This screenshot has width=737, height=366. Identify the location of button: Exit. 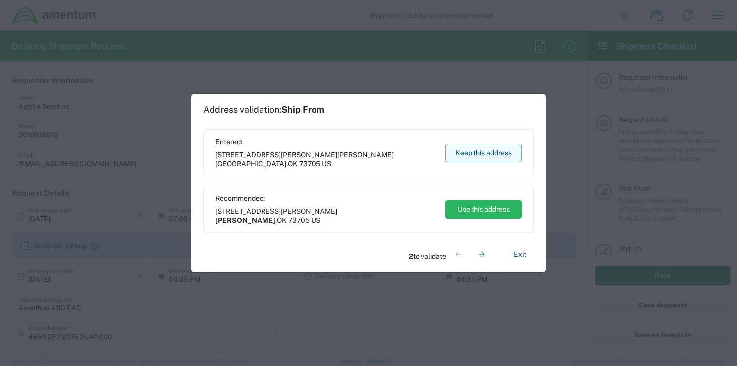
(520, 254).